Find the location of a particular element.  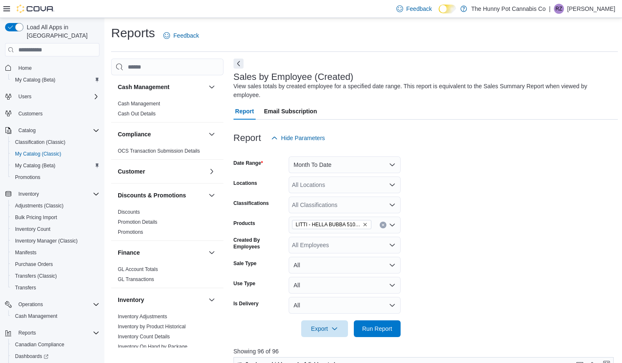

div: Cash Management is located at coordinates (167, 110).